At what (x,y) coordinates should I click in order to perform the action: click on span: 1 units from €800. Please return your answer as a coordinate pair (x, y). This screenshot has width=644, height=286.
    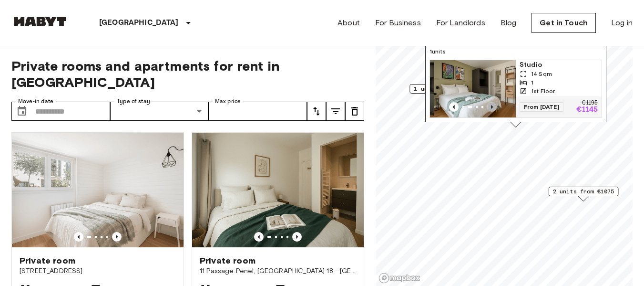
    Looking at the image, I should click on (443, 89).